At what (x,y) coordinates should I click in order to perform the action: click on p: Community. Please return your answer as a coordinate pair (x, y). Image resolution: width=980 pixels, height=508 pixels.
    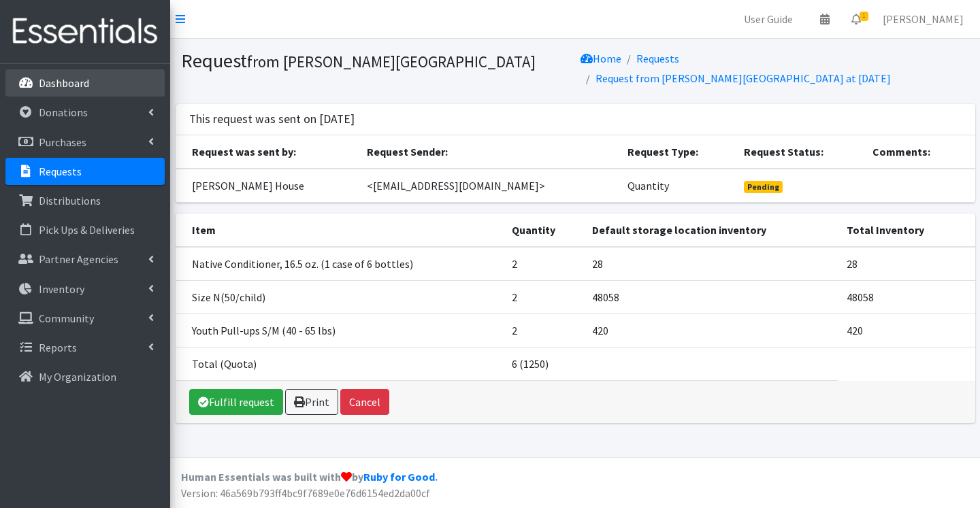
    Looking at the image, I should click on (66, 318).